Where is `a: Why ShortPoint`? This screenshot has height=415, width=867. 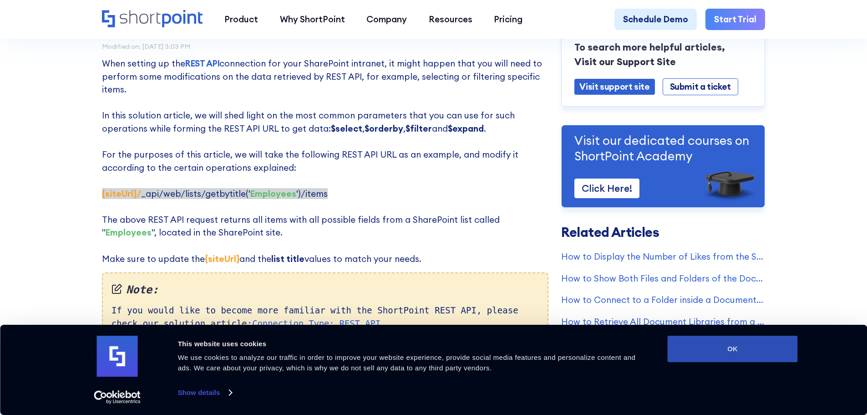 a: Why ShortPoint is located at coordinates (312, 20).